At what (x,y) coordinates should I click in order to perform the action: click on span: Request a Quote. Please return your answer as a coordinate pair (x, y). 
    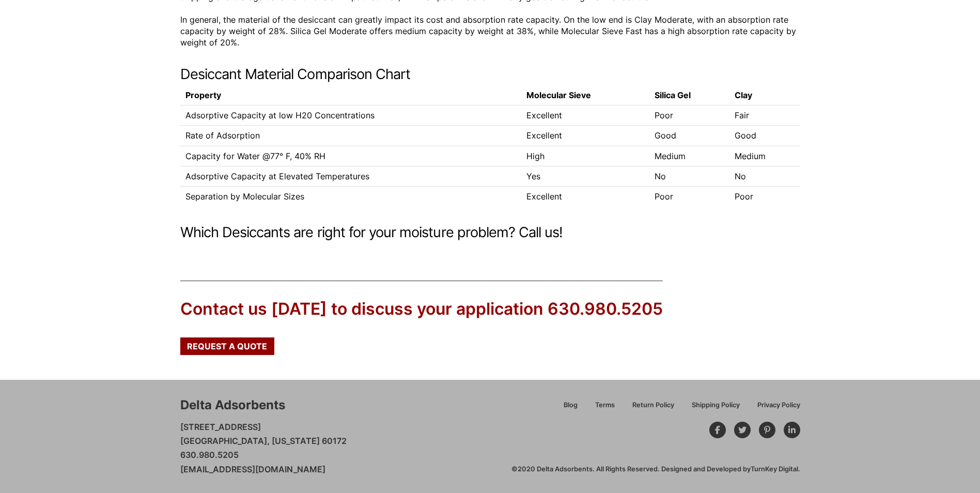
    Looking at the image, I should click on (227, 346).